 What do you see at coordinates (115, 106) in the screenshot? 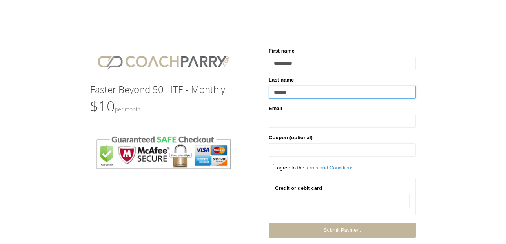
I see `span: $10` at bounding box center [115, 106].